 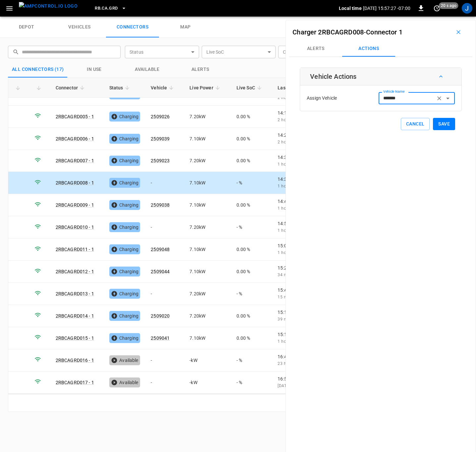 I want to click on span: 23 hours ago, so click(x=290, y=363).